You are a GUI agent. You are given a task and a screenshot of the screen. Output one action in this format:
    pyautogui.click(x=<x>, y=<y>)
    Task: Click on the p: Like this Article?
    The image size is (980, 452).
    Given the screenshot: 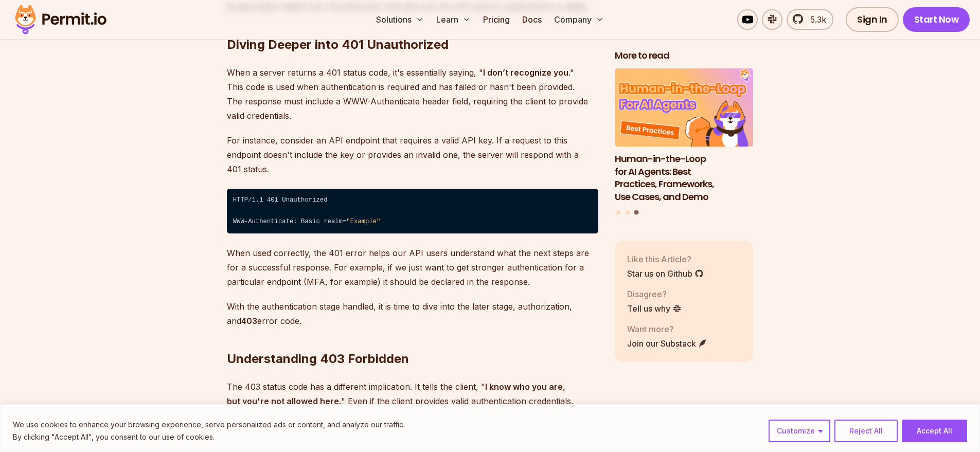 What is the action you would take?
    pyautogui.click(x=665, y=258)
    